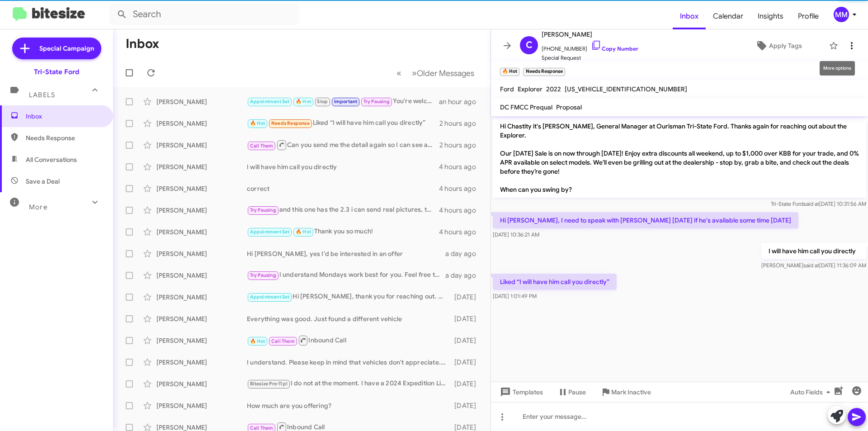 This screenshot has width=868, height=431. What do you see at coordinates (343, 231) in the screenshot?
I see `div: Thank you so much!` at bounding box center [343, 231].